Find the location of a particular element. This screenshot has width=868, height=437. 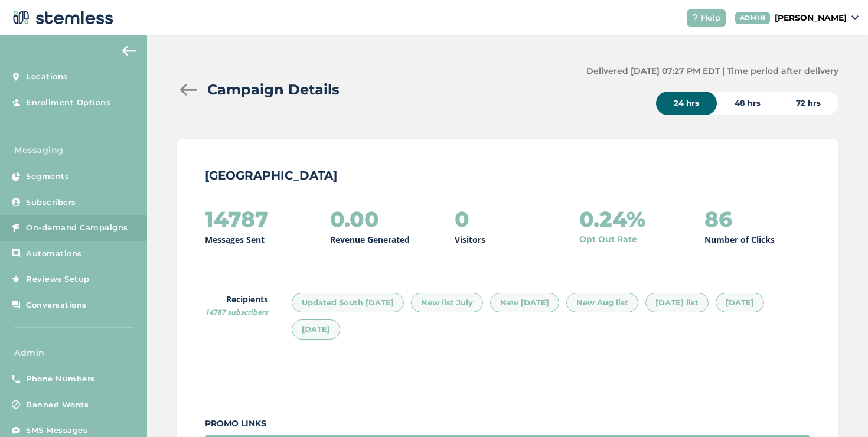

h2: Campaign Details is located at coordinates (273, 90).